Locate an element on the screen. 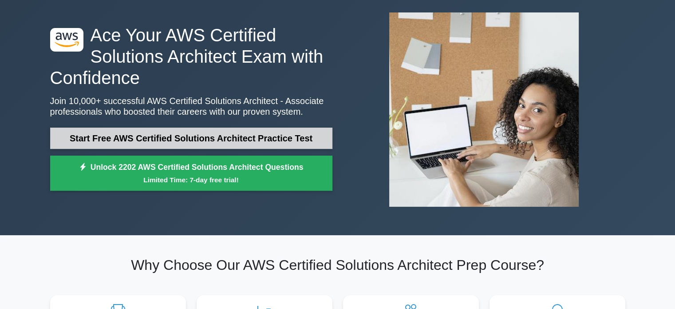  p: Join 10,000+ successful AWS Certified Solutions Architect - Associate professionals who boosted t... is located at coordinates (191, 106).